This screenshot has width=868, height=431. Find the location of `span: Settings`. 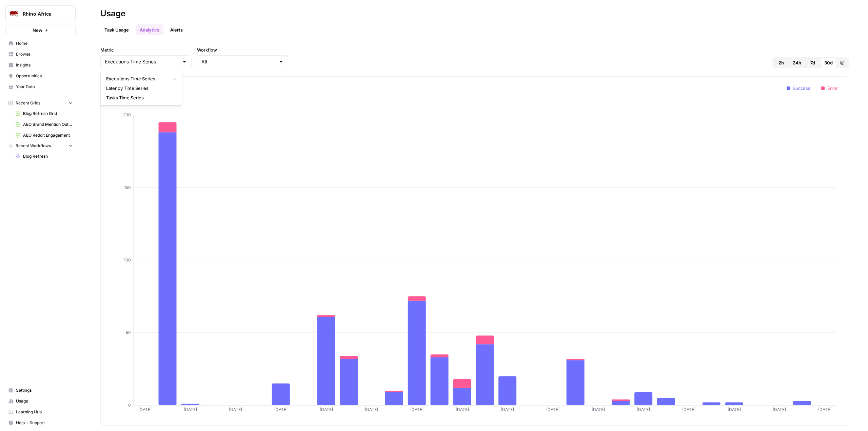

span: Settings is located at coordinates (44, 390).